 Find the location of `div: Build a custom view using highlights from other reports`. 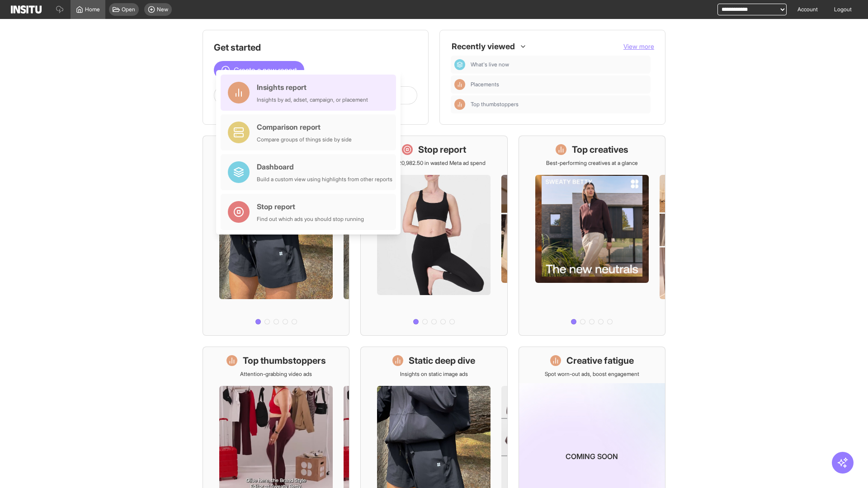

div: Build a custom view using highlights from other reports is located at coordinates (325, 179).